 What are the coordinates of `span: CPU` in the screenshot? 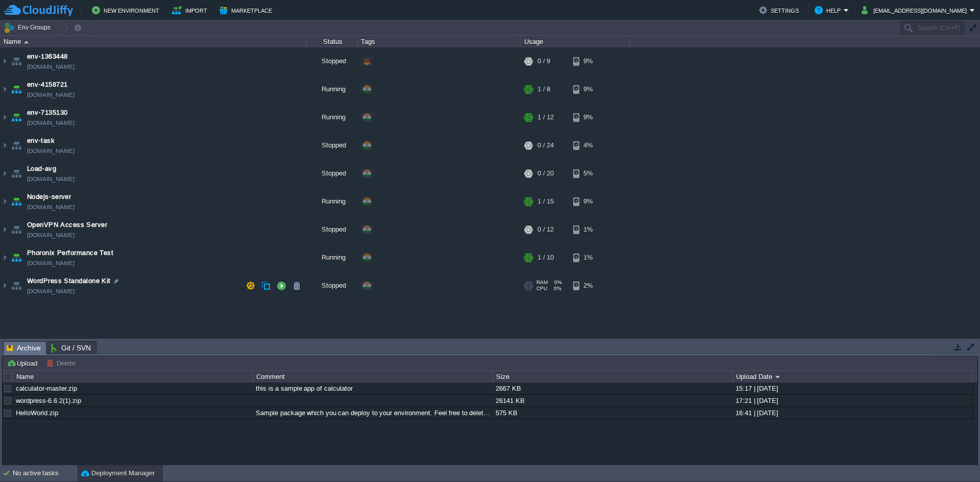 It's located at (541, 289).